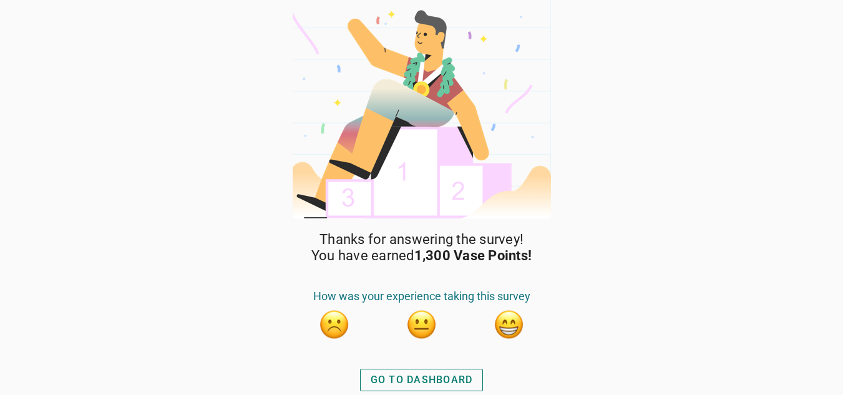  Describe the element at coordinates (473, 255) in the screenshot. I see `strong: 1,300 Vase Points!` at that location.